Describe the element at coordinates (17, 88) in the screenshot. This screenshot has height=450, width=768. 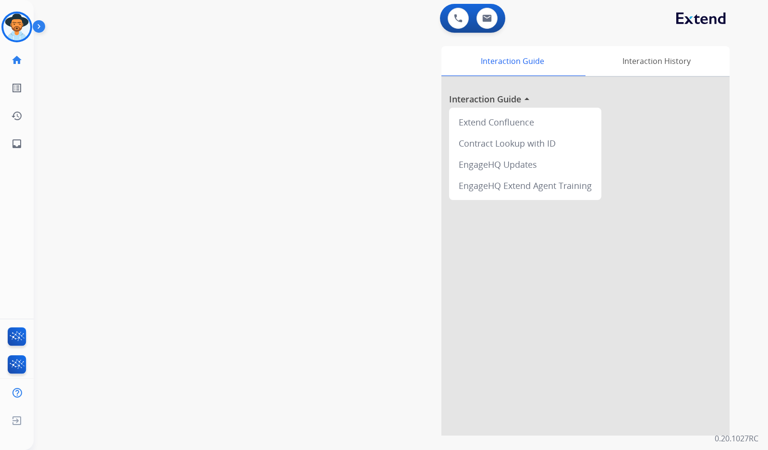
I see `mat-icon: list_alt` at that location.